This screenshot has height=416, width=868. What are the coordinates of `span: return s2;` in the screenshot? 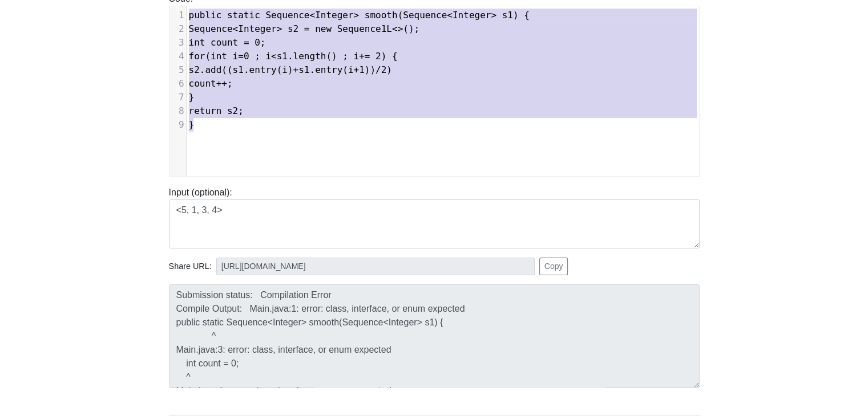 It's located at (217, 111).